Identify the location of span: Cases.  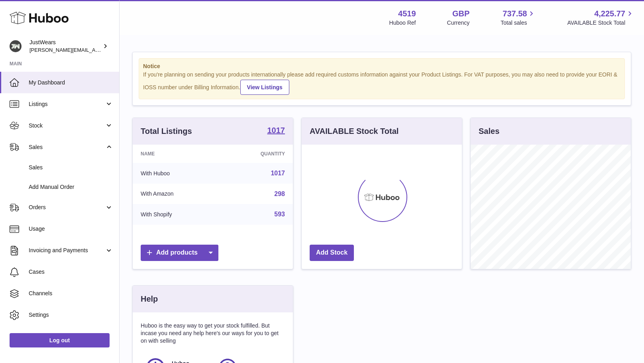
(70, 272).